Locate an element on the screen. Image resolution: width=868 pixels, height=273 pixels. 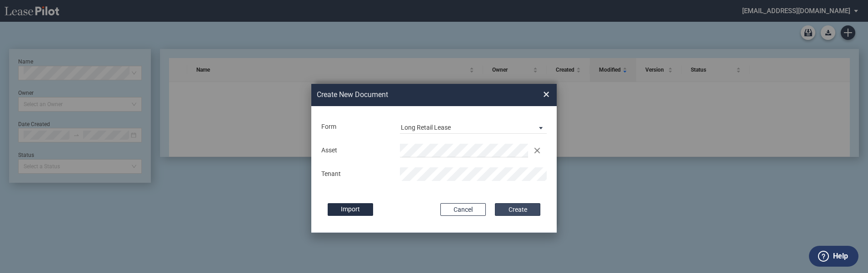
button: Cancel is located at coordinates (463, 210).